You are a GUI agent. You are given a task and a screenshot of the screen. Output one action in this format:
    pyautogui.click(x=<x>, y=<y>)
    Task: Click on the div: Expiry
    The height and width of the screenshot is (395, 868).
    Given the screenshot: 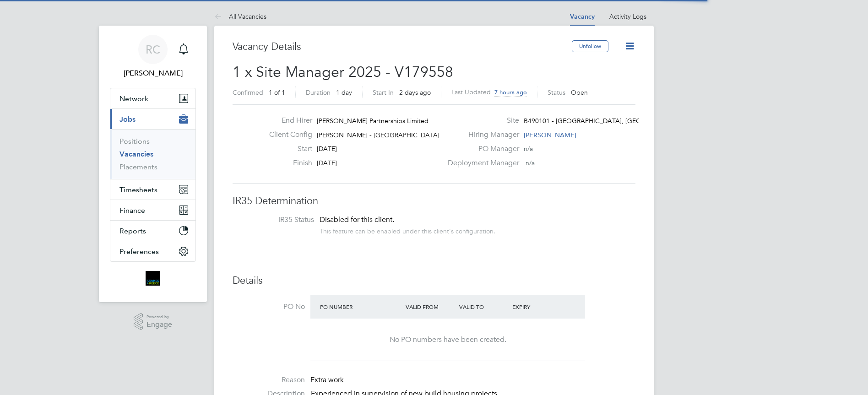 What is the action you would take?
    pyautogui.click(x=536, y=307)
    